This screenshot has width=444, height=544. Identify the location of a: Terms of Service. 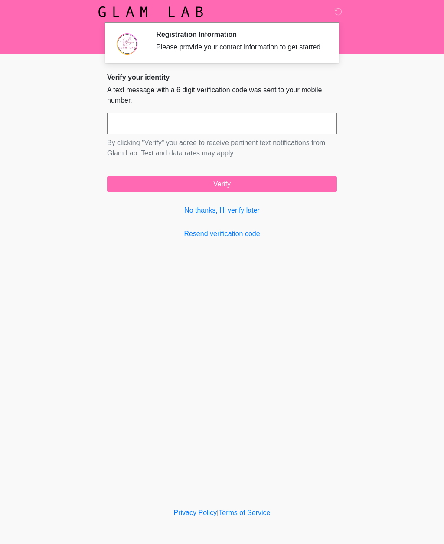
(244, 512).